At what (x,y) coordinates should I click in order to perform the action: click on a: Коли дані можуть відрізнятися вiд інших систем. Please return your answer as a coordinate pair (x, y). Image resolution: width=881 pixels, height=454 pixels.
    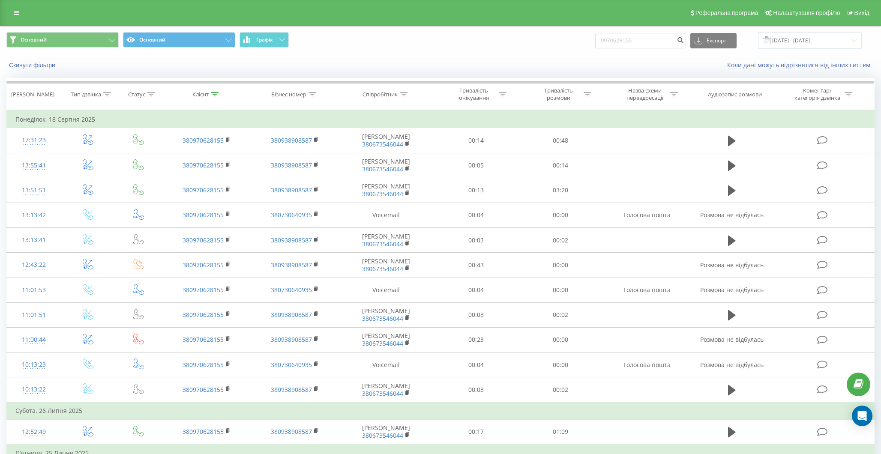
    Looking at the image, I should click on (801, 65).